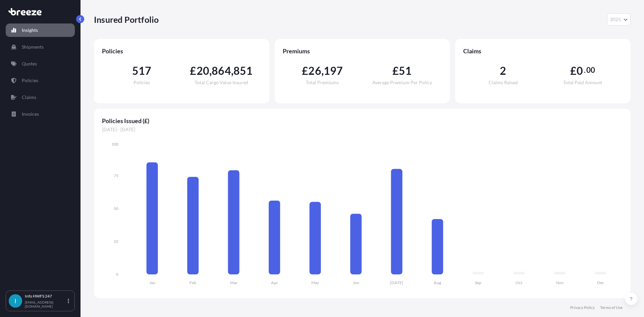 The width and height of the screenshot is (644, 317). I want to click on tspan: Jan, so click(153, 282).